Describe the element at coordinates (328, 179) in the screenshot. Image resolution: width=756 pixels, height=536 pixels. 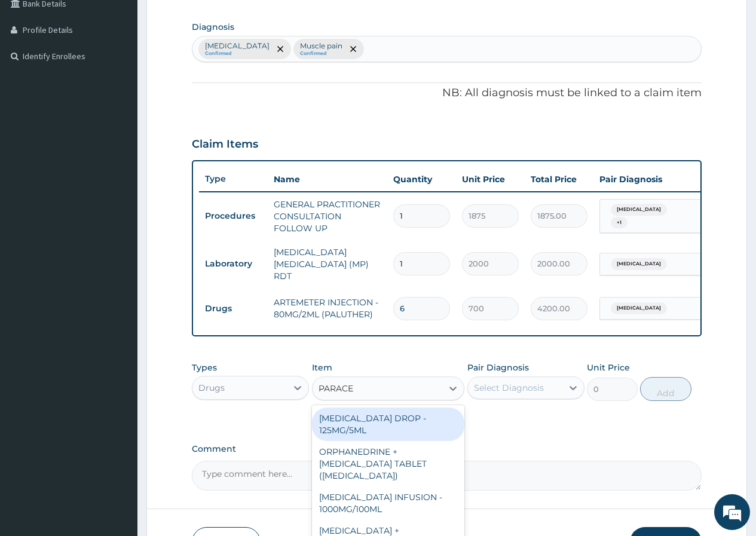
I see `th: Name` at that location.